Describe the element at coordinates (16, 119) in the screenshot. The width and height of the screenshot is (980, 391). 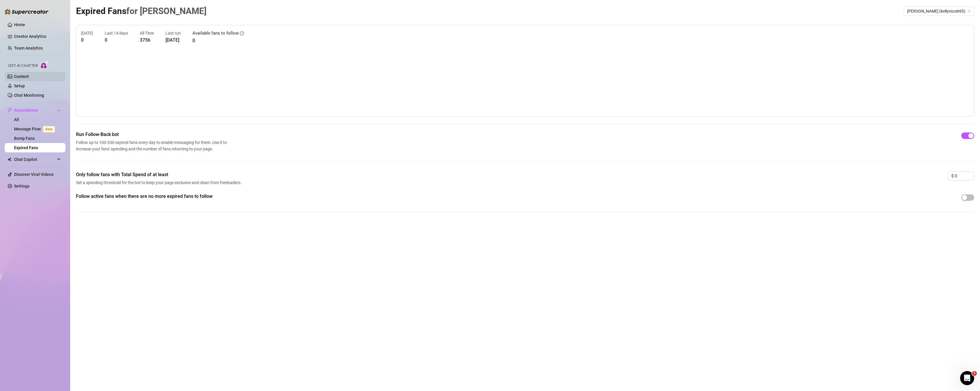
I see `a: All` at that location.